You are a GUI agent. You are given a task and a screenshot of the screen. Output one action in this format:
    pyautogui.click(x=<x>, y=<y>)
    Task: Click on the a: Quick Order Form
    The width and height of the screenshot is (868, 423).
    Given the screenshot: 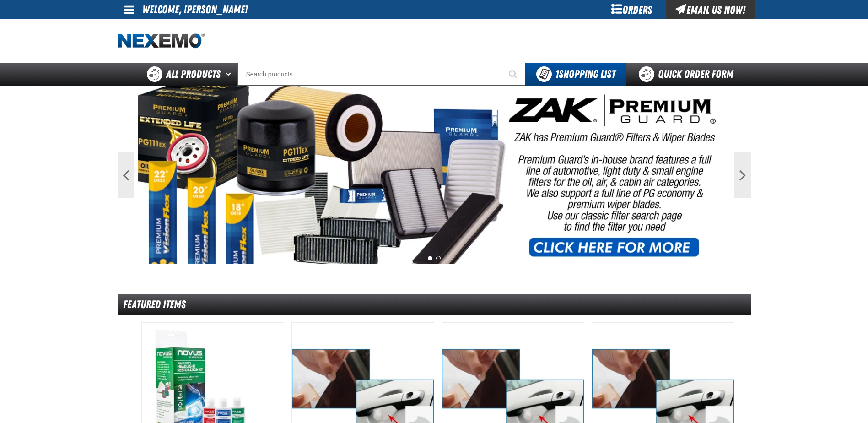 What is the action you would take?
    pyautogui.click(x=688, y=74)
    